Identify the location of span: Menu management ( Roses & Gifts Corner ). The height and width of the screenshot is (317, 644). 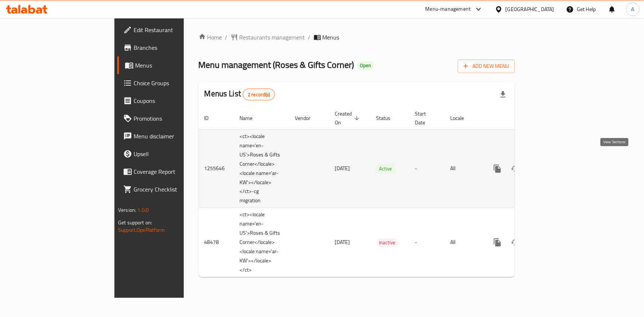
(277, 64).